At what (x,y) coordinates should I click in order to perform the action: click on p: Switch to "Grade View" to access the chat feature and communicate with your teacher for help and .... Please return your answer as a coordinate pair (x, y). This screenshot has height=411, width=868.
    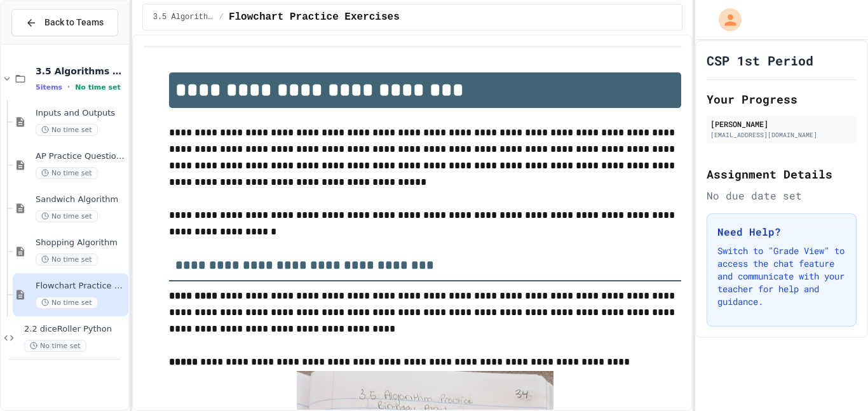
    Looking at the image, I should click on (782, 277).